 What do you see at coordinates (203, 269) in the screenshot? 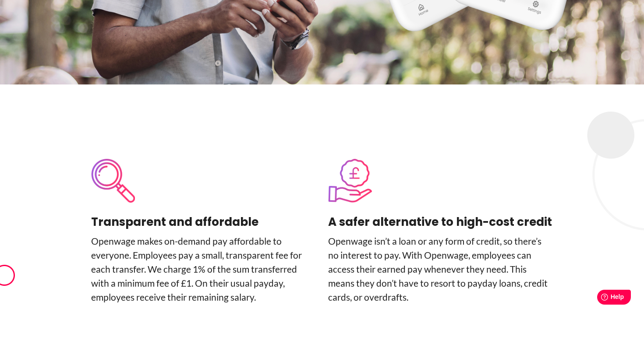
I see `p: Openwage makes on-­demand pay affordable to everyone. Employees pay a small, transparent fee for ...` at bounding box center [203, 269].